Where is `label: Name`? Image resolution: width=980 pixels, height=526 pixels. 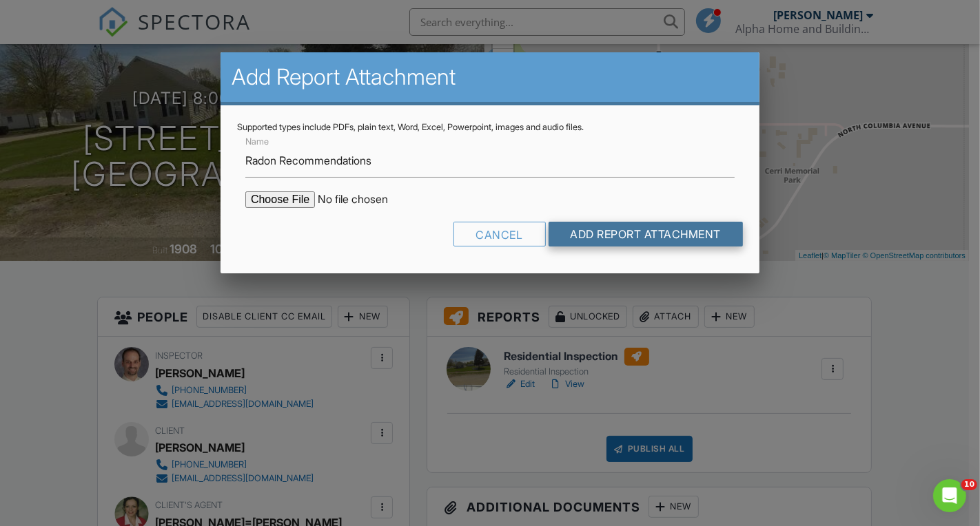 label: Name is located at coordinates (257, 142).